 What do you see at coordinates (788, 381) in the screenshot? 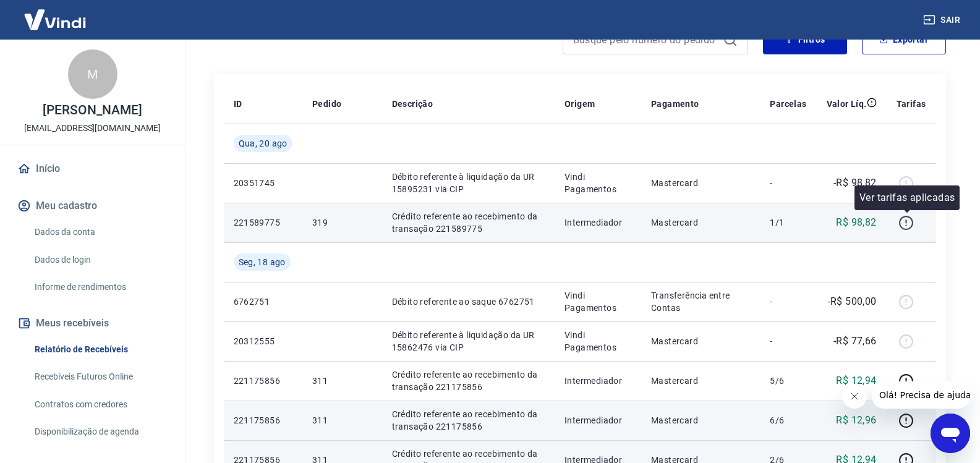
I see `p: 5/6` at bounding box center [788, 381].